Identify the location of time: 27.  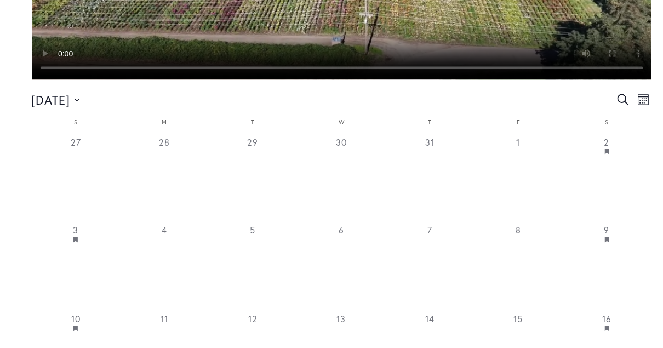
(76, 142).